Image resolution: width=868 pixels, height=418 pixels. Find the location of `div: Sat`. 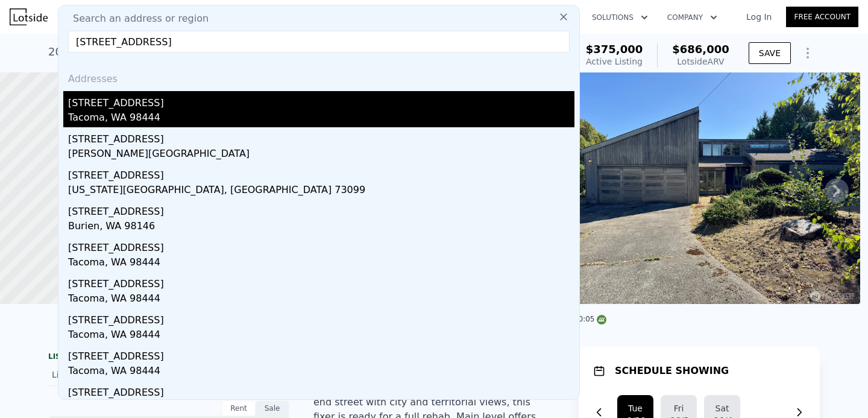

div: Sat is located at coordinates (722, 408).